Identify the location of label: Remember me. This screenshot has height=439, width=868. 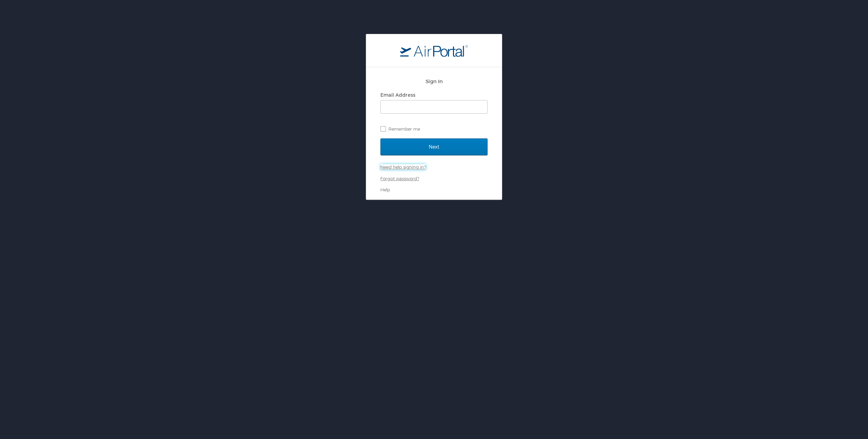
(434, 129).